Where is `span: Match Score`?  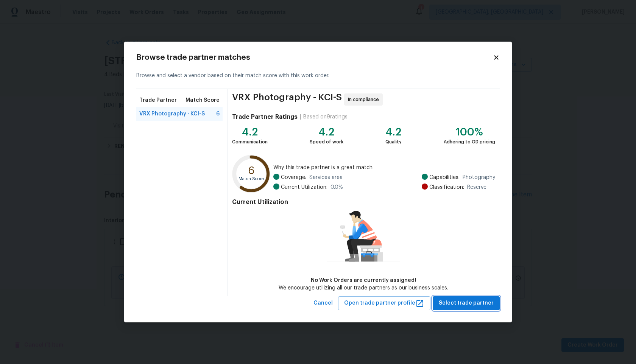 span: Match Score is located at coordinates (203, 100).